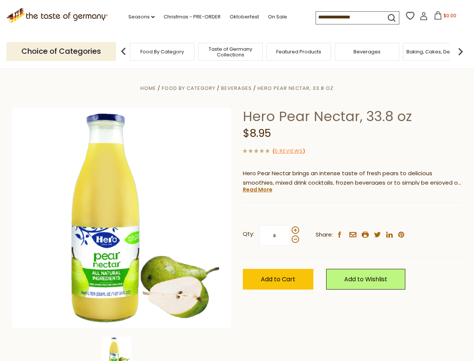 This screenshot has width=474, height=361. Describe the element at coordinates (231, 52) in the screenshot. I see `a: Taste of Germany Collections` at that location.